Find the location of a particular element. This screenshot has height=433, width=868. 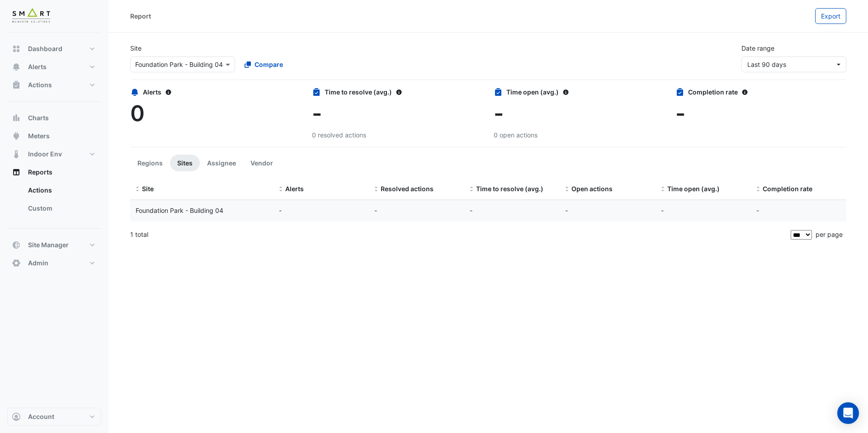

app-icon: Charts is located at coordinates (16, 118).